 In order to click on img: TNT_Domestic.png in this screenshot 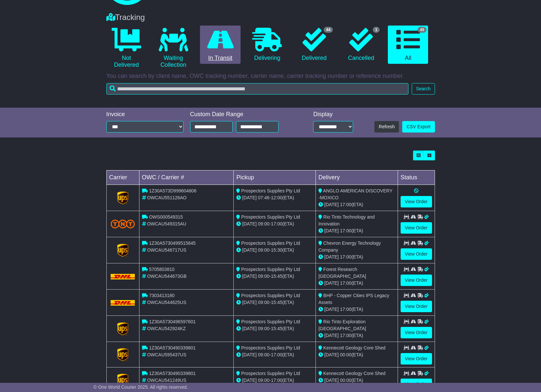, I will do `click(123, 224)`.